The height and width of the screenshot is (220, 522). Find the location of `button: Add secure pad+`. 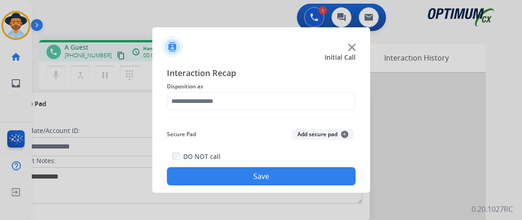

button: Add secure pad+ is located at coordinates (323, 134).